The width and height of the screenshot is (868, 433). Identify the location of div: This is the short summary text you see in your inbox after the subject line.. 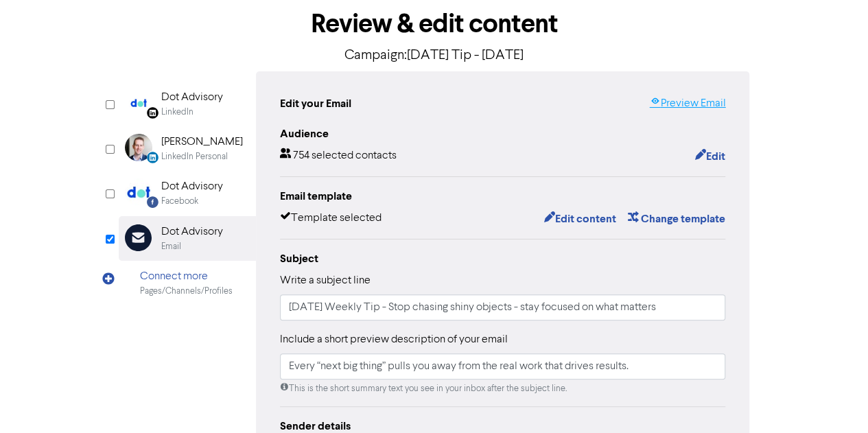
(503, 388).